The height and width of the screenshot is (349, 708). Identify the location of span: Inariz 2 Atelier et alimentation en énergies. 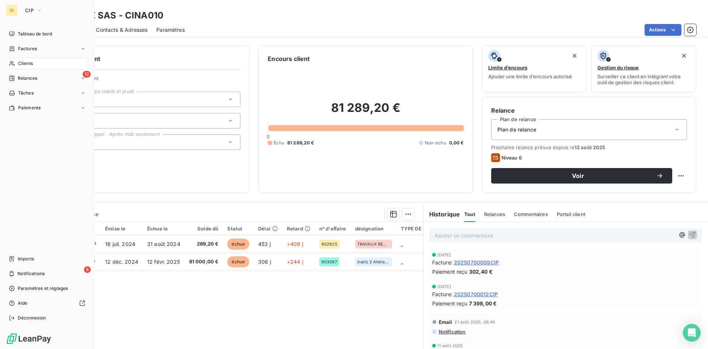
(374, 262).